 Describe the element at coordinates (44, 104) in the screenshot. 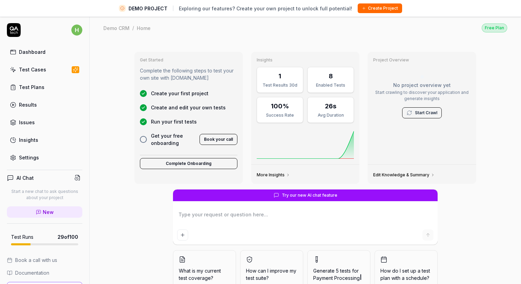

I see `a: Results` at that location.